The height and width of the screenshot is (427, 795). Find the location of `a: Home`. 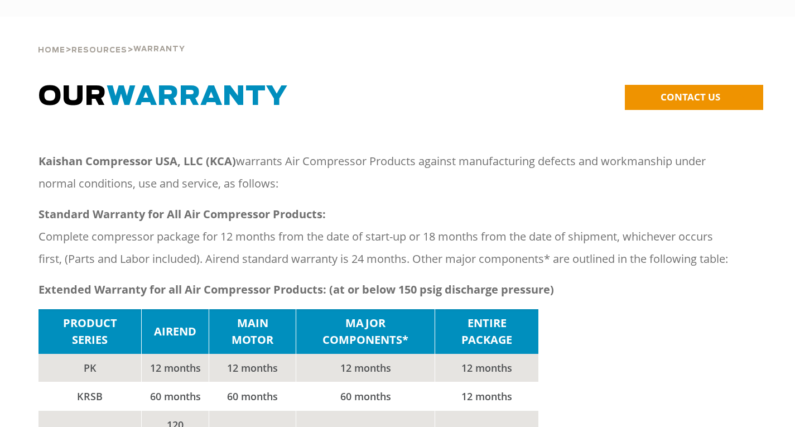

a: Home is located at coordinates (51, 50).